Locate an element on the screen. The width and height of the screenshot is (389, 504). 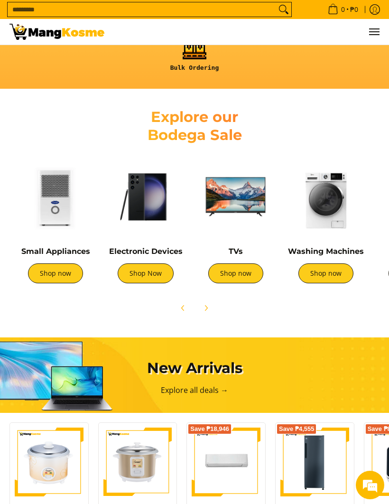
span: Save ₱18,946 is located at coordinates (210, 429).